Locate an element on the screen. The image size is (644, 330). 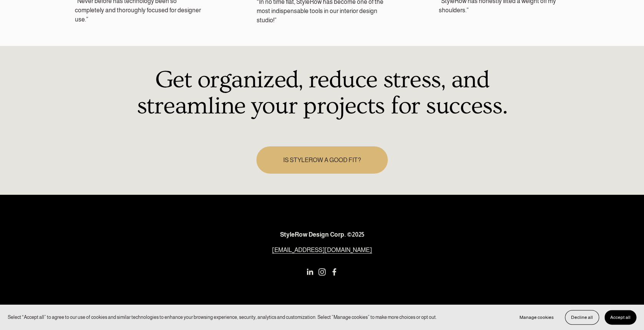
a: IS STYLEROW A GOOD FIT? is located at coordinates (322, 160).